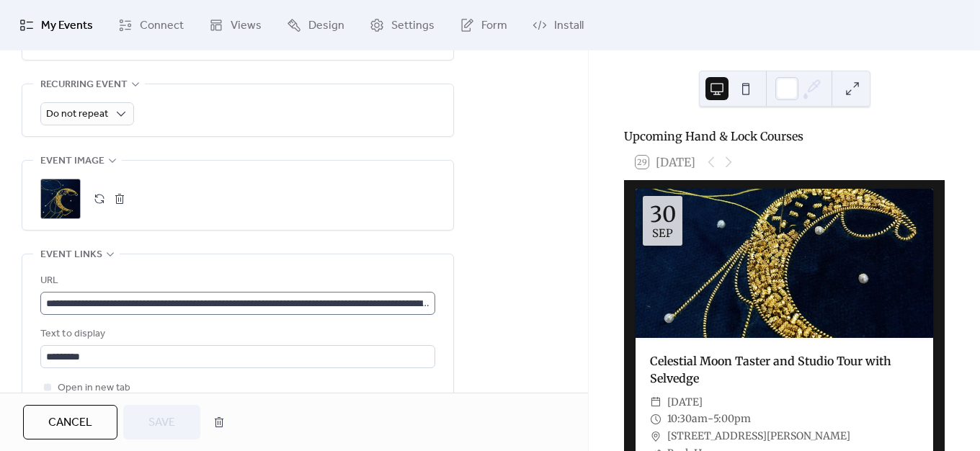 The image size is (980, 451). Describe the element at coordinates (83, 85) in the screenshot. I see `span: Recurring event` at that location.